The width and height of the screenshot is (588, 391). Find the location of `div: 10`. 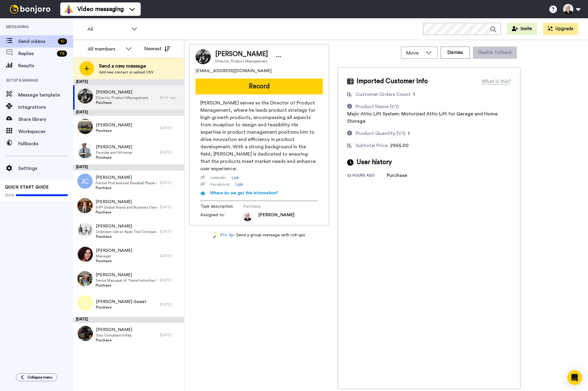

div: 10 is located at coordinates (62, 41).